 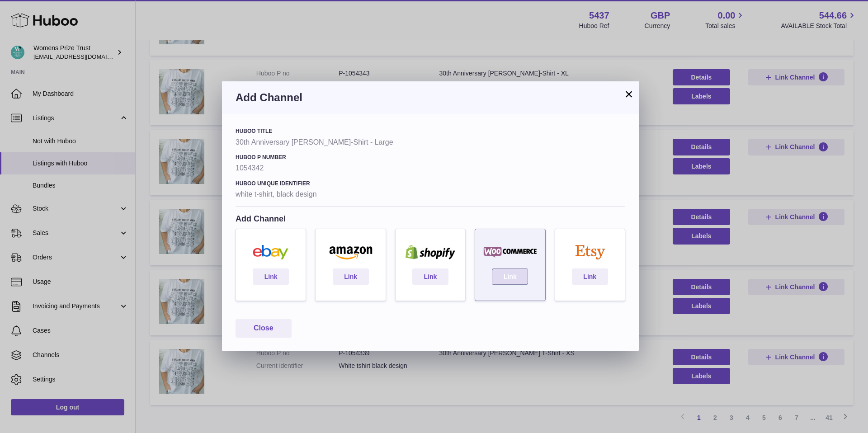 I want to click on h4: Huboo Title, so click(x=430, y=131).